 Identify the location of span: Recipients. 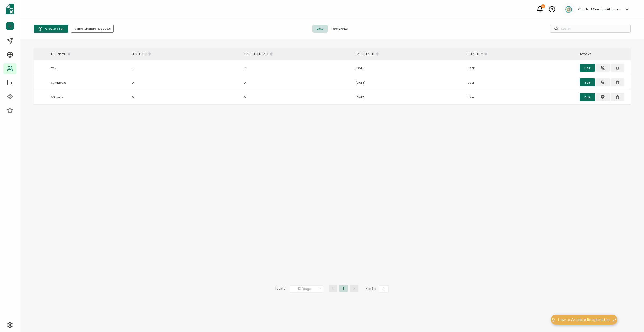
(340, 29).